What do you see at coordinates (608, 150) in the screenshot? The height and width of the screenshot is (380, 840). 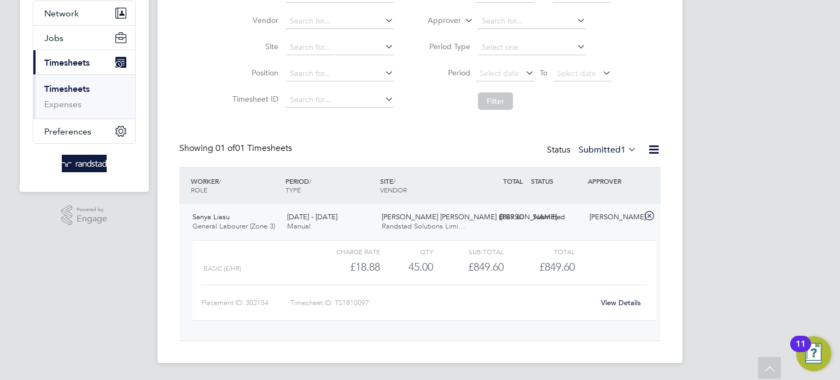 I see `label: Submitted` at bounding box center [608, 150].